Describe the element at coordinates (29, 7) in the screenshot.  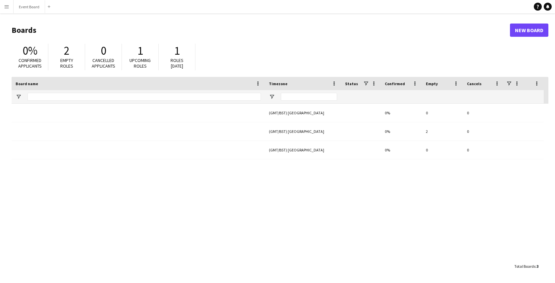
I see `button: Event Board` at that location.